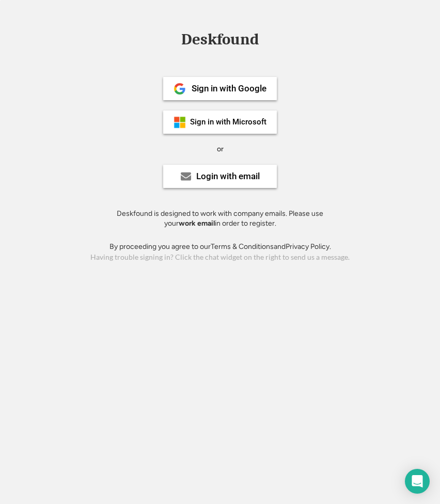 The width and height of the screenshot is (440, 504). Describe the element at coordinates (180, 89) in the screenshot. I see `img: 1024px-Google__G__Logo.svg.png` at that location.